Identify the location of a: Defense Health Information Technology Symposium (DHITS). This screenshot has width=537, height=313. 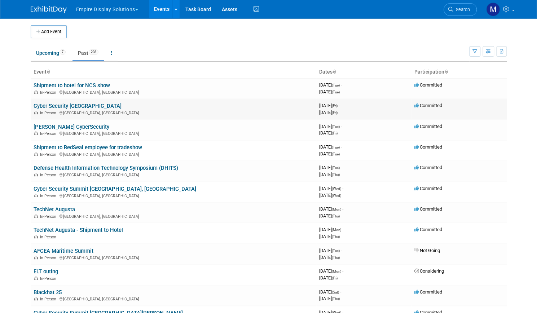
(106, 168).